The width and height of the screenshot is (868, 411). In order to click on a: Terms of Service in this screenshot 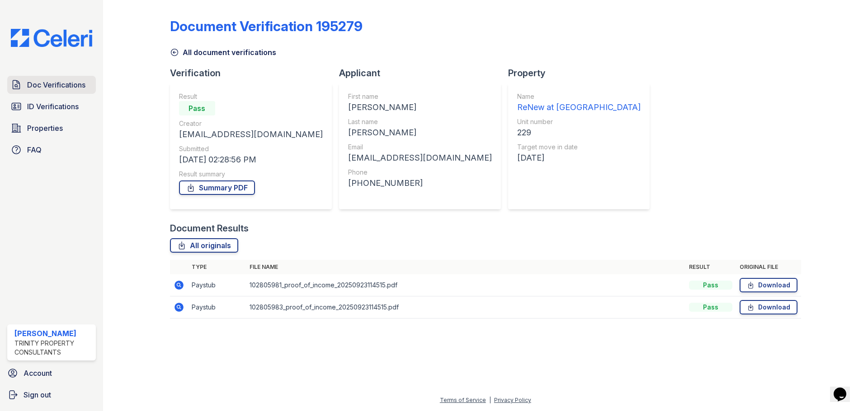, I will do `click(463, 400)`.